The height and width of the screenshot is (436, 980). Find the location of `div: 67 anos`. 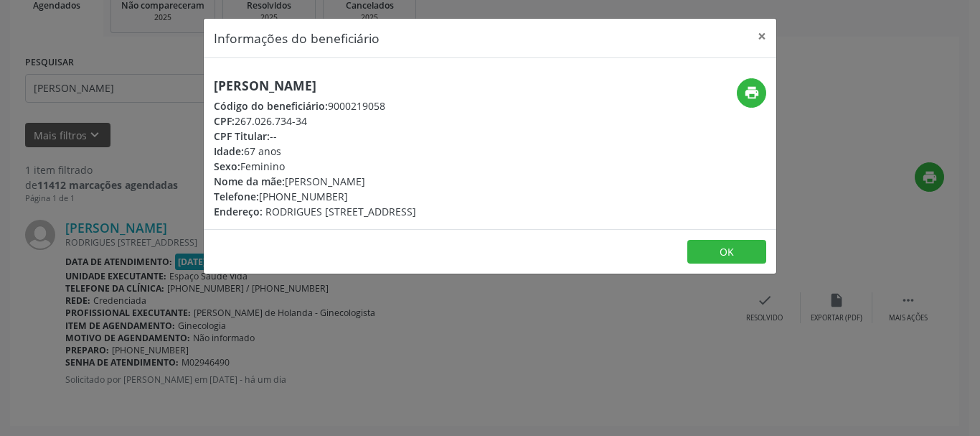

div: 67 anos is located at coordinates (315, 151).